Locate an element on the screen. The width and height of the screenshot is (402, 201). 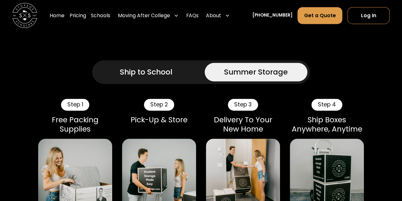
div: Ship Boxes Anywhere, Anytime is located at coordinates (327, 124).